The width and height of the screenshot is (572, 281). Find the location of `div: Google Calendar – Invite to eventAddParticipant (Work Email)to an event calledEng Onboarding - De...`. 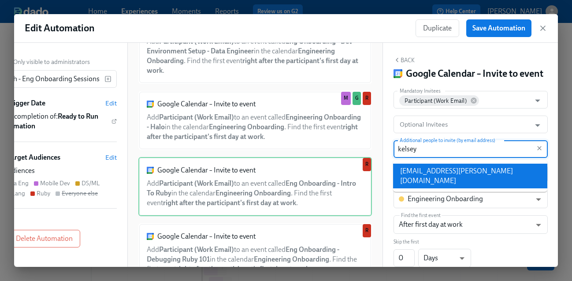

div: Google Calendar – Invite to eventAddParticipant (Work Email)to an event calledEng Onboarding - De... is located at coordinates (255, 49).